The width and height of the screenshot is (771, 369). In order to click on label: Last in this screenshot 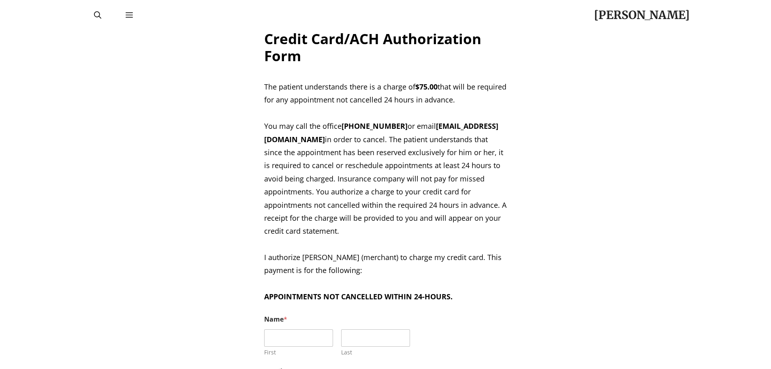, I will do `click(375, 352)`.